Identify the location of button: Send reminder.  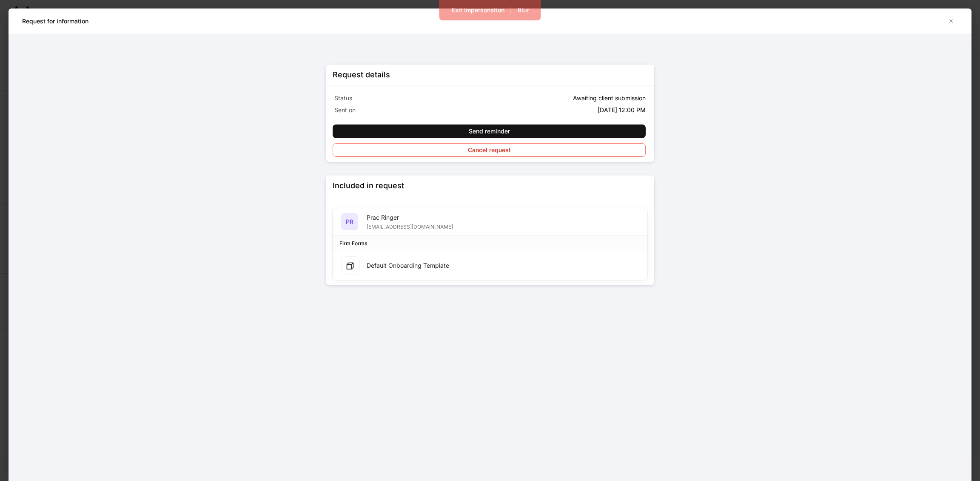
(489, 132).